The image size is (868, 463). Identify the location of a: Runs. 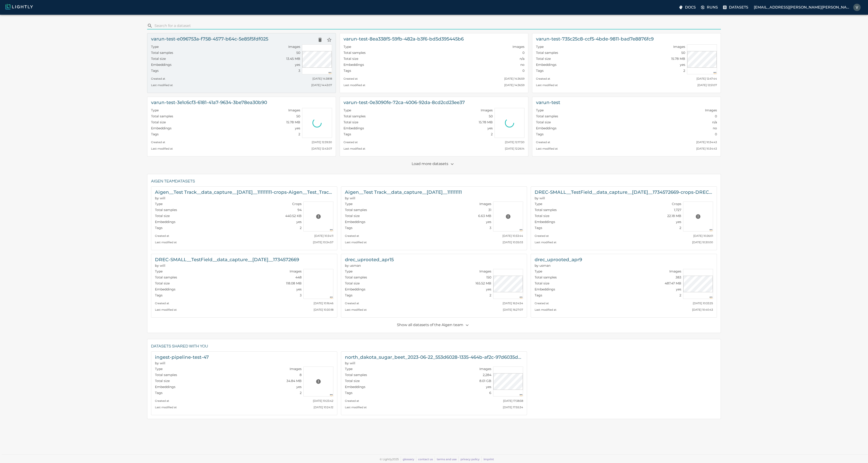
(710, 7).